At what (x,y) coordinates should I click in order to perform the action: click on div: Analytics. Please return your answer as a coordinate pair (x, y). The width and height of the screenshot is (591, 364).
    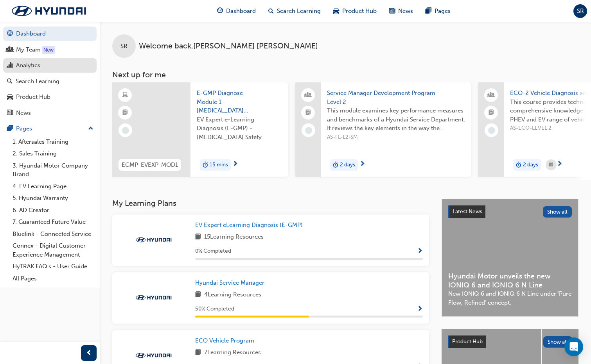
    Looking at the image, I should click on (28, 65).